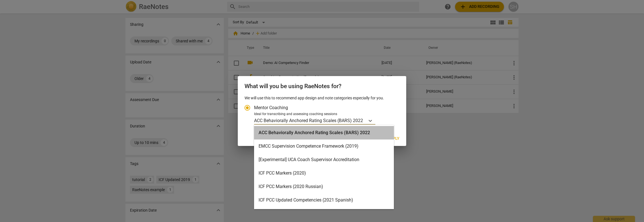  What do you see at coordinates (308, 120) in the screenshot?
I see `p: ACC Behaviorally Anchored Rating Scales (BARS) 2022` at bounding box center [308, 120].